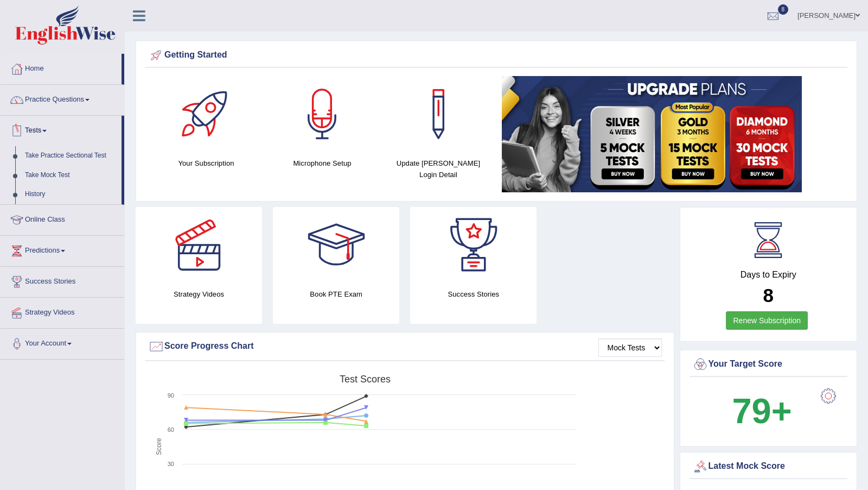  What do you see at coordinates (63, 249) in the screenshot?
I see `a: Predictions` at bounding box center [63, 249].